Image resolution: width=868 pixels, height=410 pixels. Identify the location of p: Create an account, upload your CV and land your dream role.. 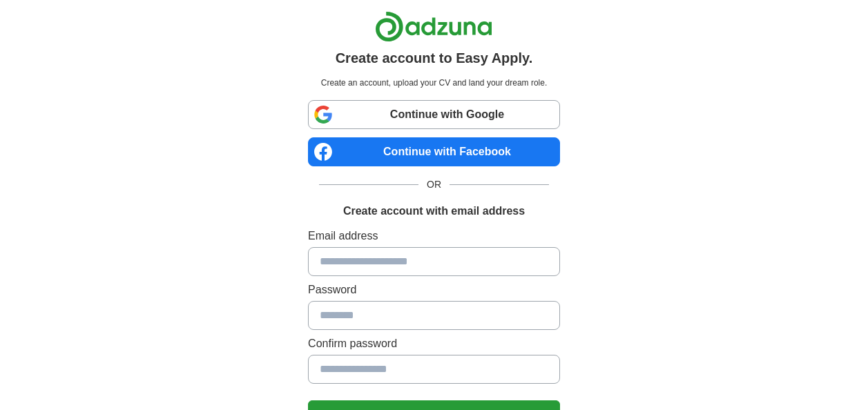
(434, 83).